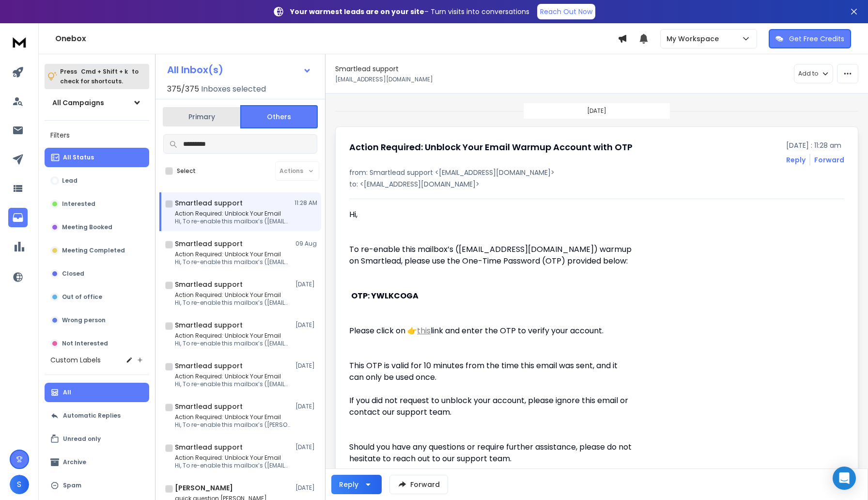 The width and height of the screenshot is (868, 500). What do you see at coordinates (97, 416) in the screenshot?
I see `button: Automatic Replies` at bounding box center [97, 416].